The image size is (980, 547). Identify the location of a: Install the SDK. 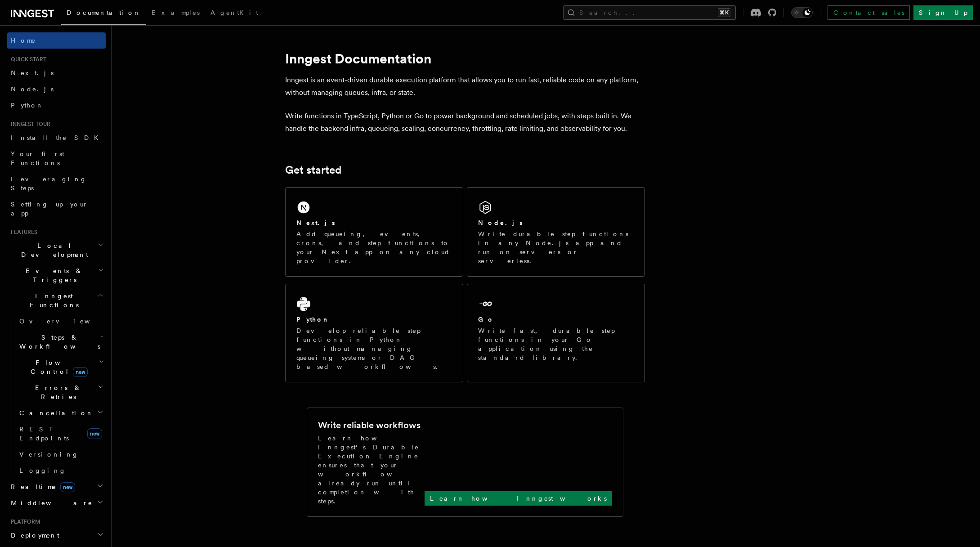
(56, 138).